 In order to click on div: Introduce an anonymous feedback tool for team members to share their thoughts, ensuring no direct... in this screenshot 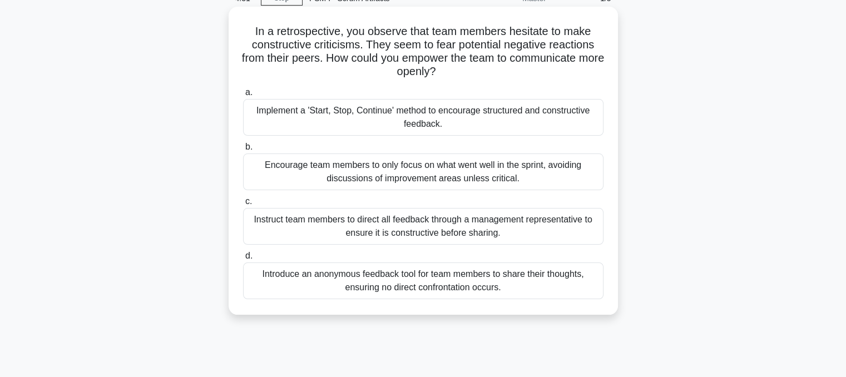, I will do `click(423, 281)`.